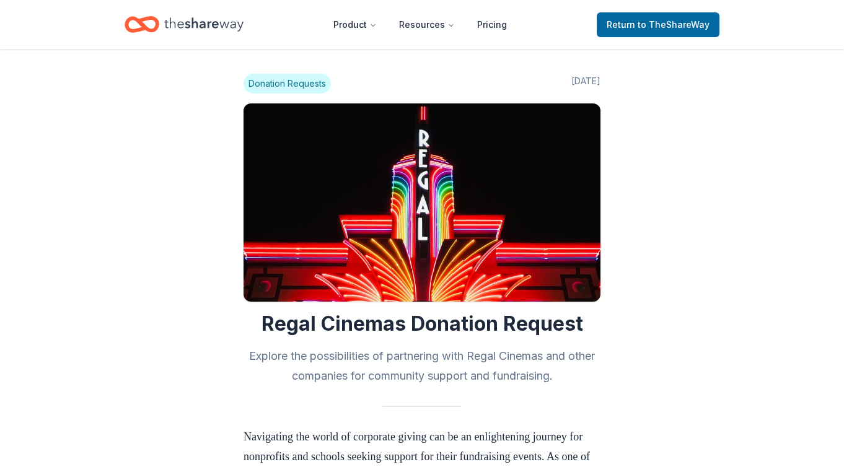 The image size is (844, 467). What do you see at coordinates (422, 324) in the screenshot?
I see `h1: Regal Cinemas Donation Request` at bounding box center [422, 324].